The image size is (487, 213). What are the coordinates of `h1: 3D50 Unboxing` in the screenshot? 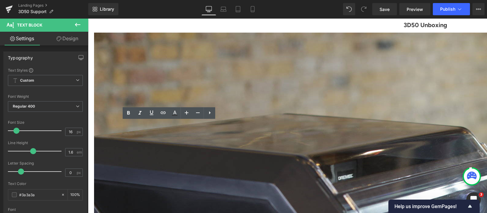 It's located at (183, 7).